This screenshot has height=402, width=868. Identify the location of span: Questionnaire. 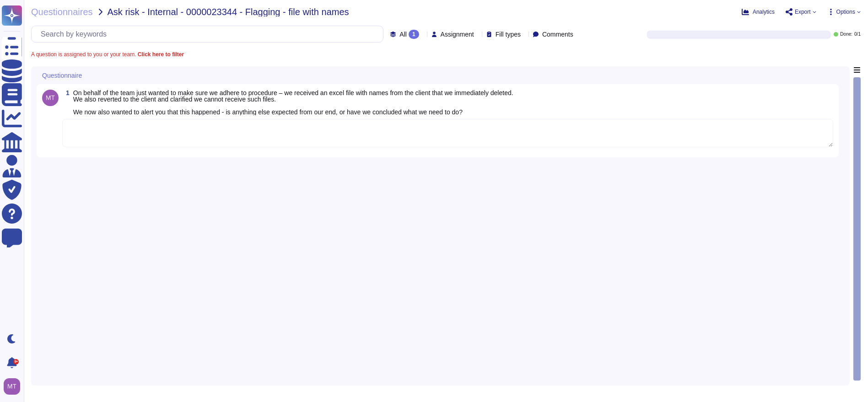
(62, 76).